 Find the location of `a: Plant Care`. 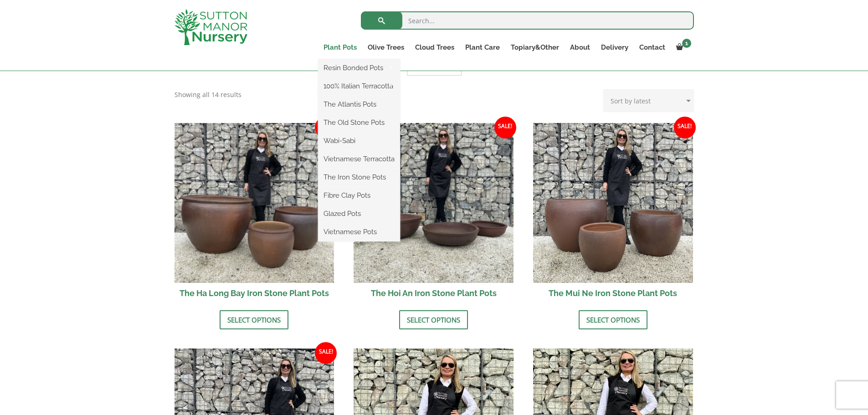

a: Plant Care is located at coordinates (482, 47).